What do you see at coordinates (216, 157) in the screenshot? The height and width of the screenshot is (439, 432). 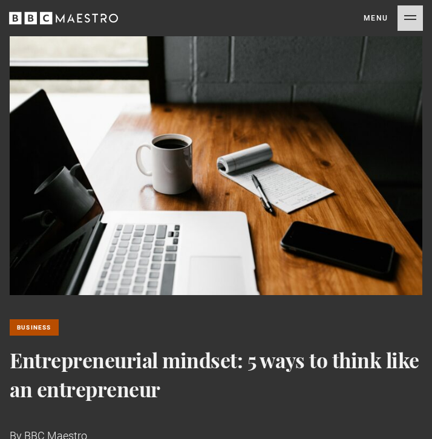 I see `img: A coffee cup and laptop on a table` at bounding box center [216, 157].